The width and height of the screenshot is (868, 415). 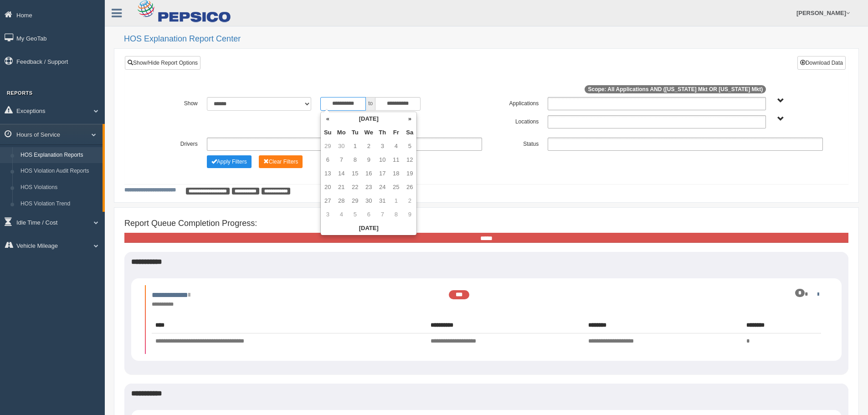 What do you see at coordinates (382, 133) in the screenshot?
I see `th: Th` at bounding box center [382, 133].